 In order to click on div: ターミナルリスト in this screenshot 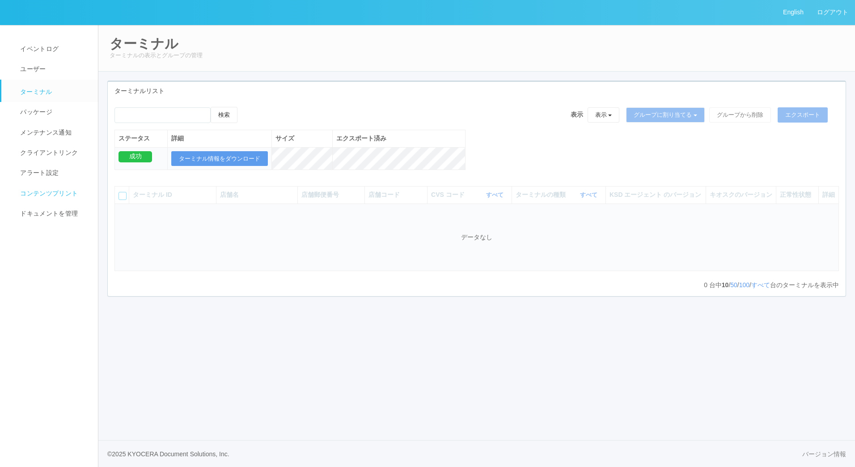, I will do `click(477, 91)`.